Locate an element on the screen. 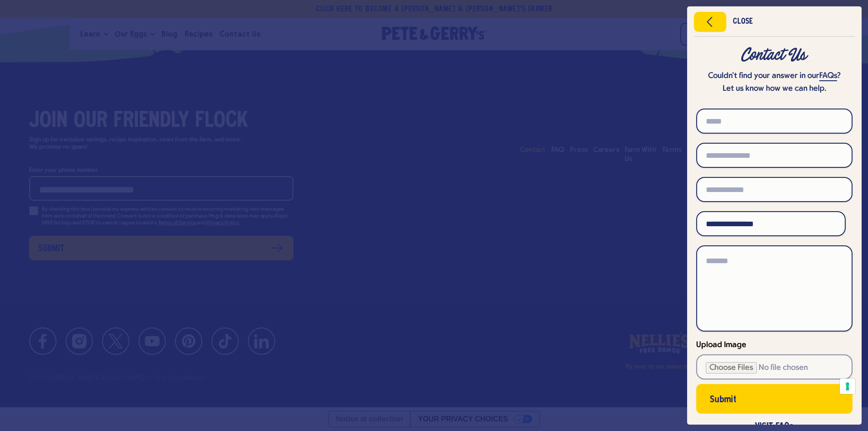 This screenshot has height=431, width=868. p: Let us know how we can help. is located at coordinates (774, 89).